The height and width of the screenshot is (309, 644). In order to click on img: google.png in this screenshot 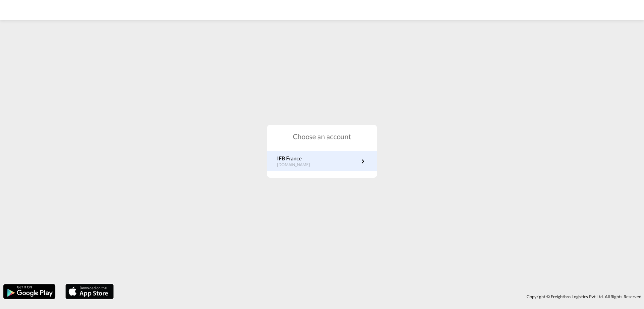, I will do `click(29, 291)`.